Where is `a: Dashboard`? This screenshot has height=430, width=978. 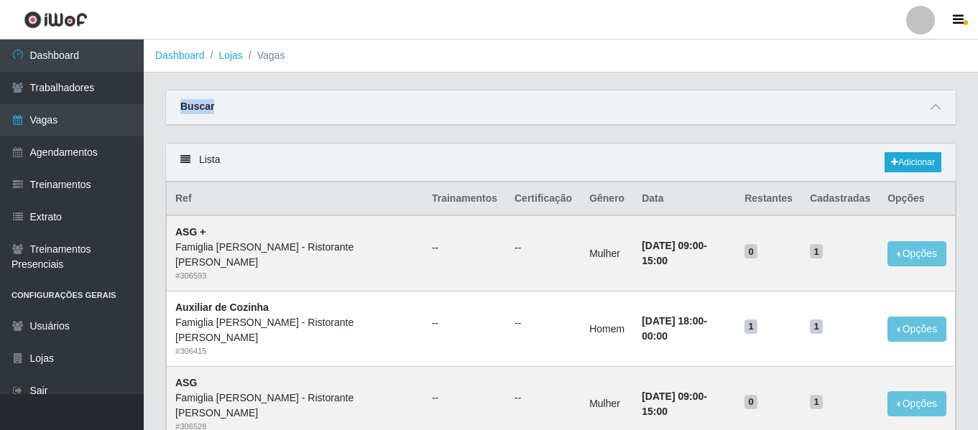 a: Dashboard is located at coordinates (180, 55).